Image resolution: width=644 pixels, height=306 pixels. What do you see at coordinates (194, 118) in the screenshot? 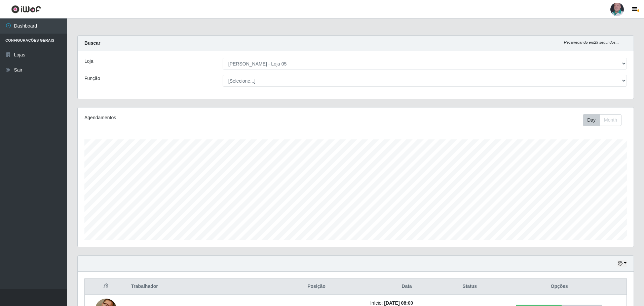
I see `div: Agendamentos` at bounding box center [194, 118].